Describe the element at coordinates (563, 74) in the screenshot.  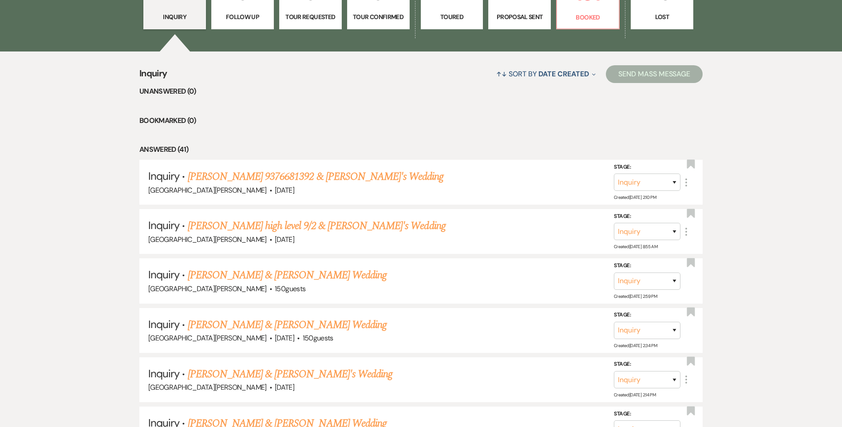
I see `span: Date Created` at that location.